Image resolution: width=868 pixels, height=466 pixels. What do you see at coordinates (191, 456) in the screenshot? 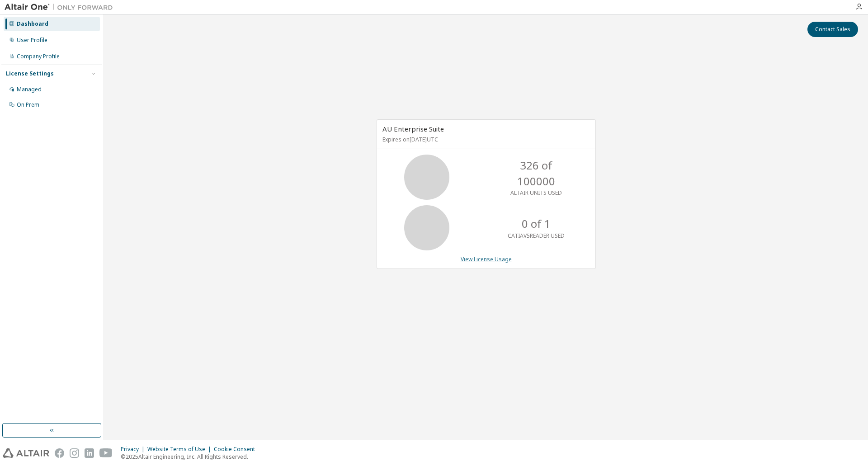
I see `p: © 2025 Altair Engineering, Inc. All Rights Reserved.` at bounding box center [191, 456].